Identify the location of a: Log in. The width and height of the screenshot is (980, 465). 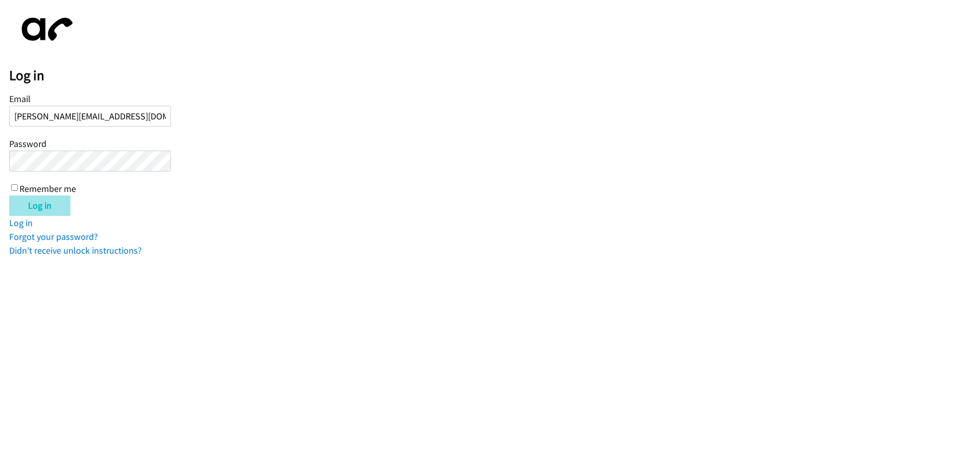
(21, 222).